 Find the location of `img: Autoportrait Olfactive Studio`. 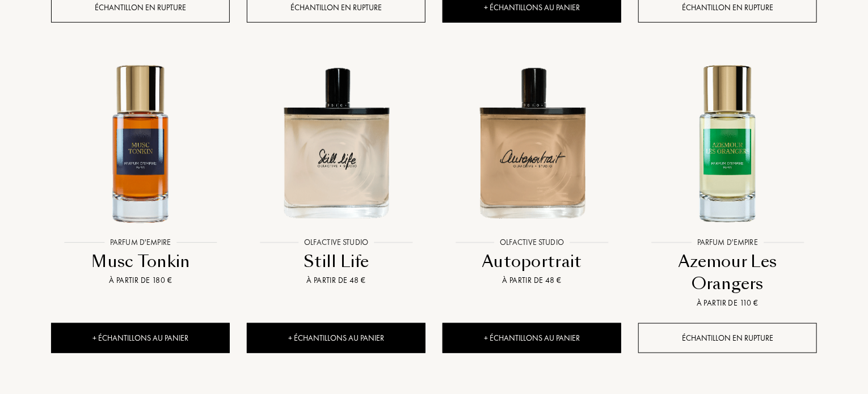

img: Autoportrait Olfactive Studio is located at coordinates (531, 143).